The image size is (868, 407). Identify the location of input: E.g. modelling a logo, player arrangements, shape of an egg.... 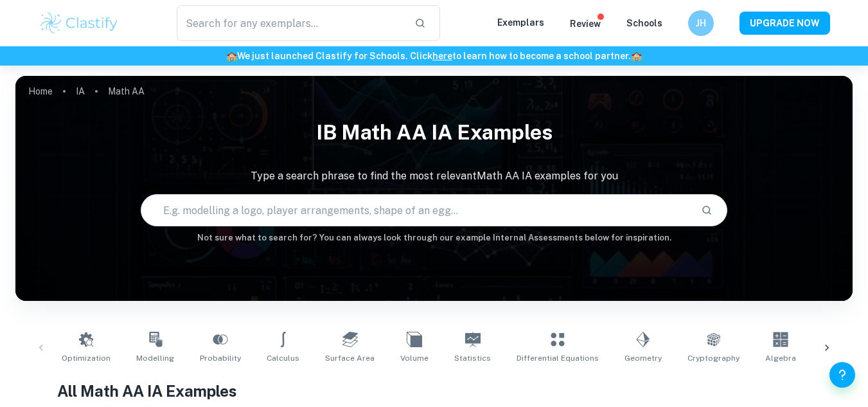
(415, 210).